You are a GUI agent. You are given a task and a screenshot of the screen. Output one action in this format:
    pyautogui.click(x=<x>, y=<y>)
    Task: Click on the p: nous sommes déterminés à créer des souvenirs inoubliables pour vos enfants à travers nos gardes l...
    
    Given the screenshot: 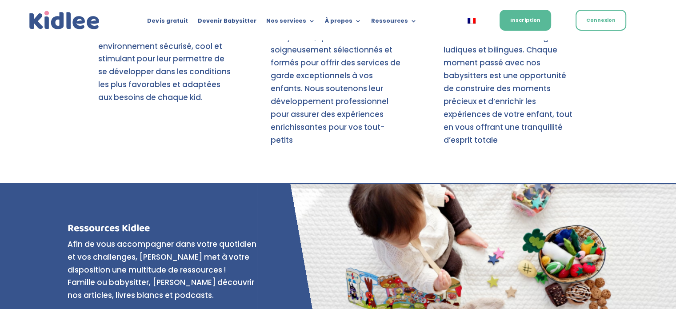 What is the action you would take?
    pyautogui.click(x=511, y=76)
    